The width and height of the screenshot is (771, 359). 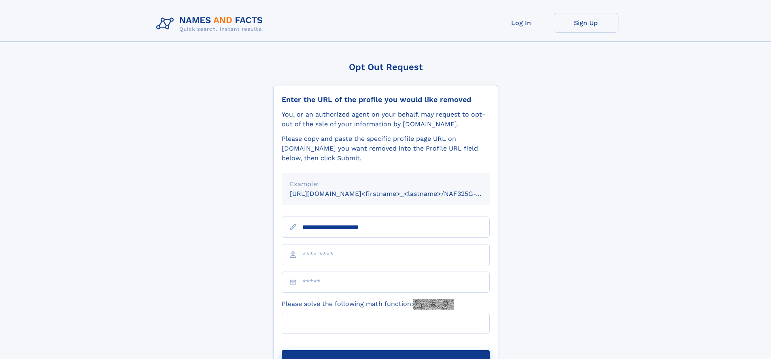 I want to click on div: You, or an authorized agent on your behalf, may request to opt-out of the sale of your informatio..., so click(x=386, y=119).